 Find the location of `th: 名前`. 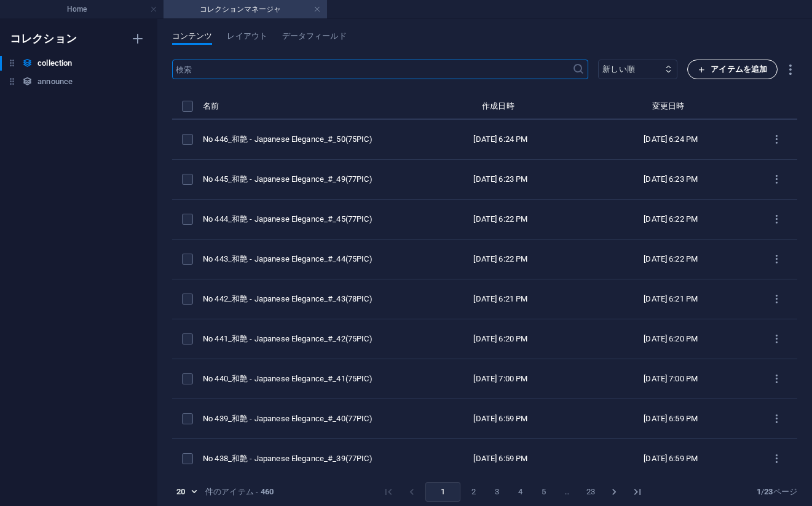

th: 名前 is located at coordinates (309, 109).